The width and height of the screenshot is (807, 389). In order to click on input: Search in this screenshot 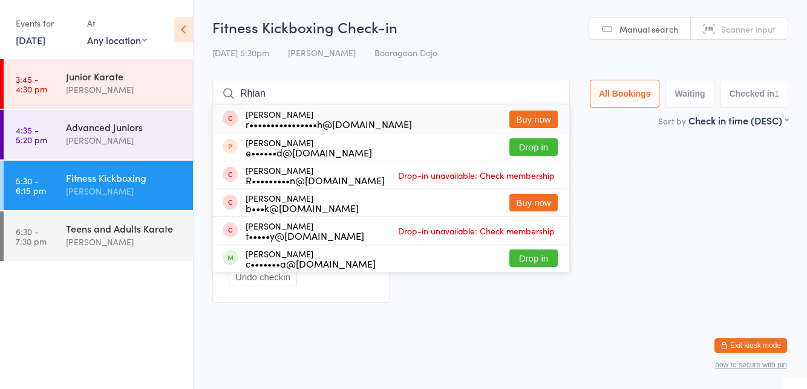, I will do `click(391, 94)`.